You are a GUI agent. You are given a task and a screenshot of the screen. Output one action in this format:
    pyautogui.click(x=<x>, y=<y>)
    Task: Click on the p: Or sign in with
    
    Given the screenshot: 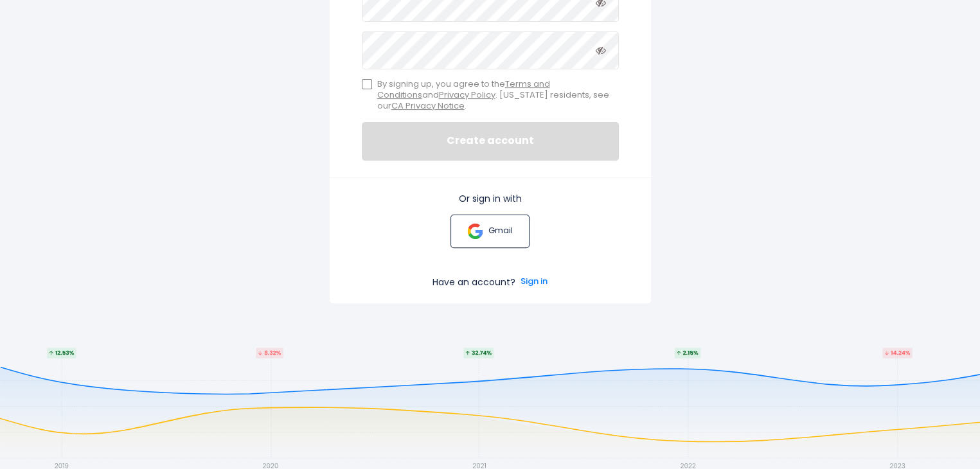 What is the action you would take?
    pyautogui.click(x=491, y=199)
    